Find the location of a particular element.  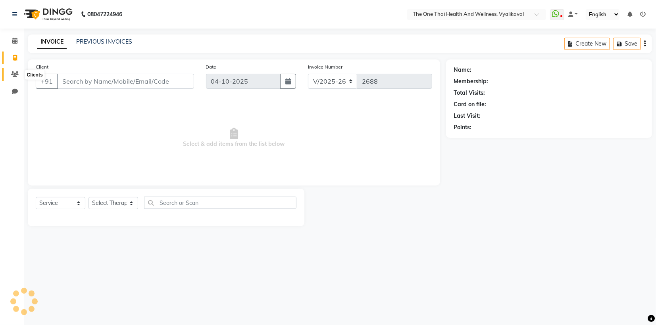

a: PREVIOUS INVOICES is located at coordinates (104, 42).